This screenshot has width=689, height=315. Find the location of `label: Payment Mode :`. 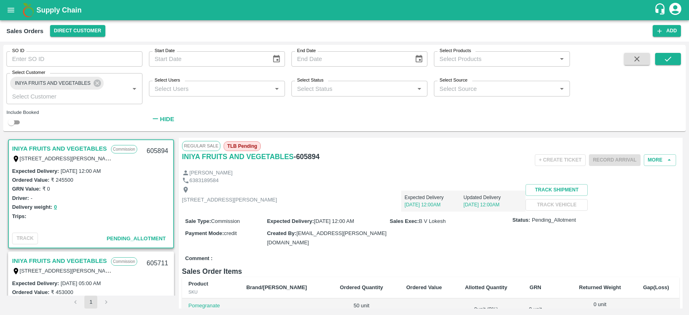

label: Payment Mode : is located at coordinates (205, 233).